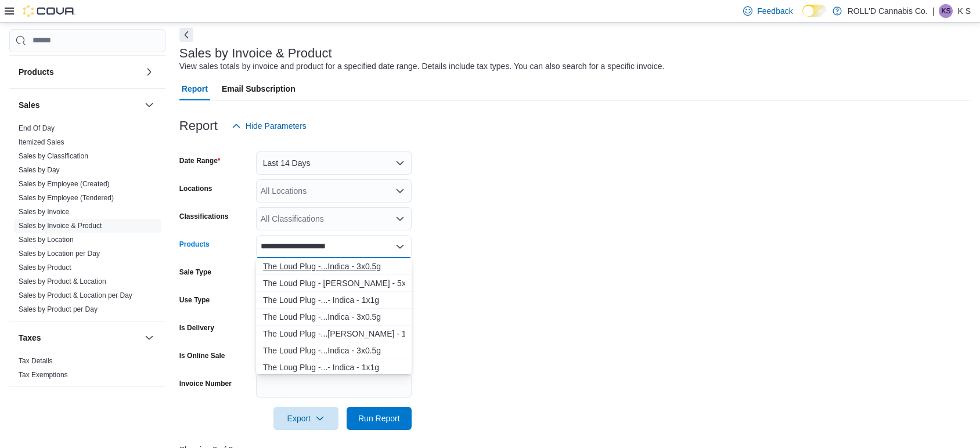  Describe the element at coordinates (306, 419) in the screenshot. I see `span: Export` at that location.